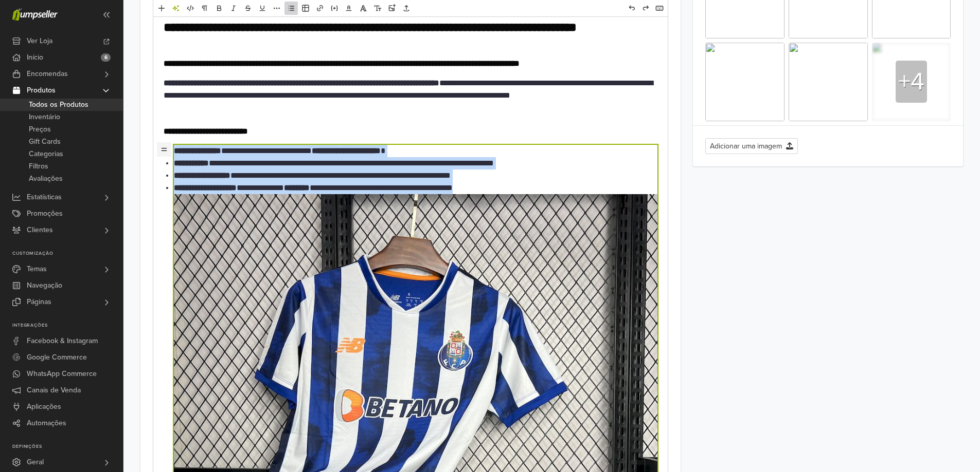 The image size is (980, 472). Describe the element at coordinates (36, 269) in the screenshot. I see `span: Temas` at that location.